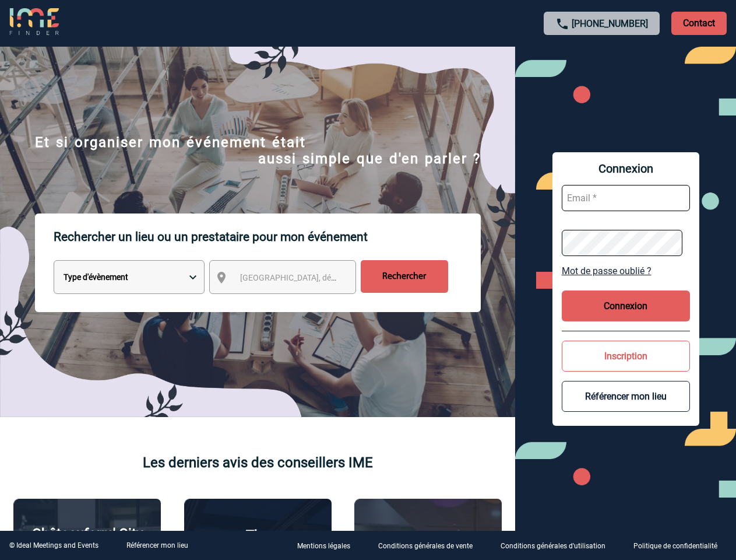 This screenshot has width=736, height=560. What do you see at coordinates (626, 271) in the screenshot?
I see `a: Mot de passe oublié ?` at bounding box center [626, 271].